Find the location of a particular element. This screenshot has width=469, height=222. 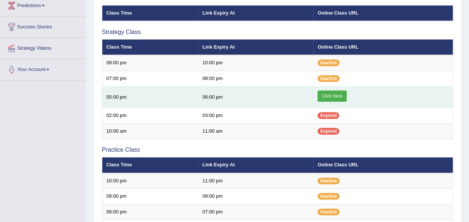

td: 10:00 am is located at coordinates (150, 131).